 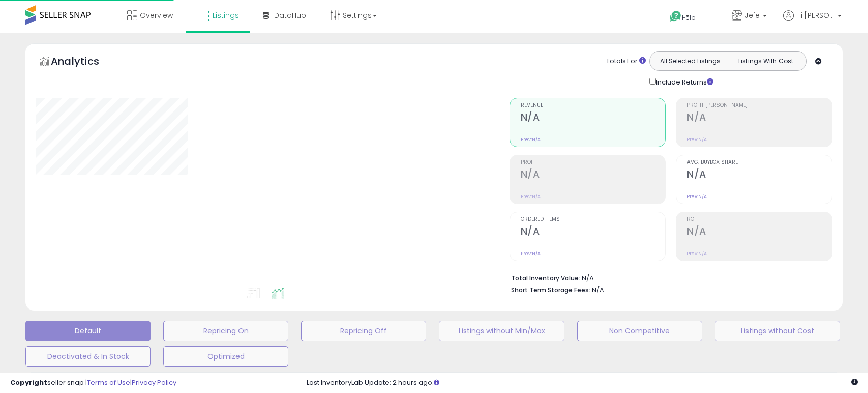 I want to click on button: Non Competitive, so click(x=639, y=331).